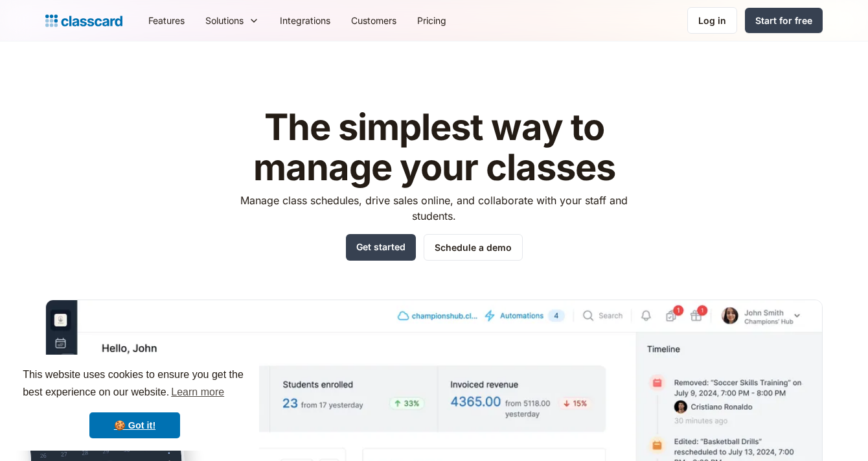  Describe the element at coordinates (712, 20) in the screenshot. I see `div: Log in` at that location.